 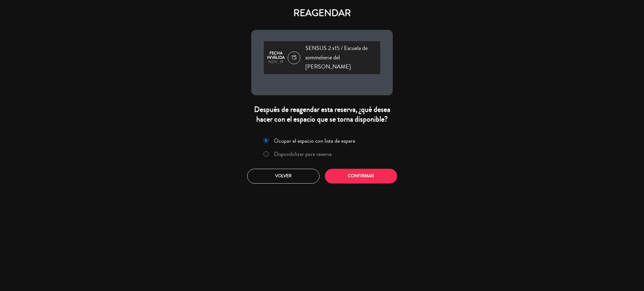 What do you see at coordinates (322, 114) in the screenshot?
I see `div: Después de reagendar esta reserva, ¿qué desea hacer con el espacio que se torna disponible?` at bounding box center [322, 114].